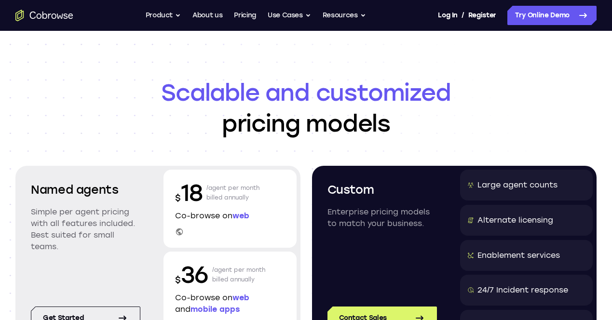  Describe the element at coordinates (517, 185) in the screenshot. I see `div: Large agent counts` at that location.